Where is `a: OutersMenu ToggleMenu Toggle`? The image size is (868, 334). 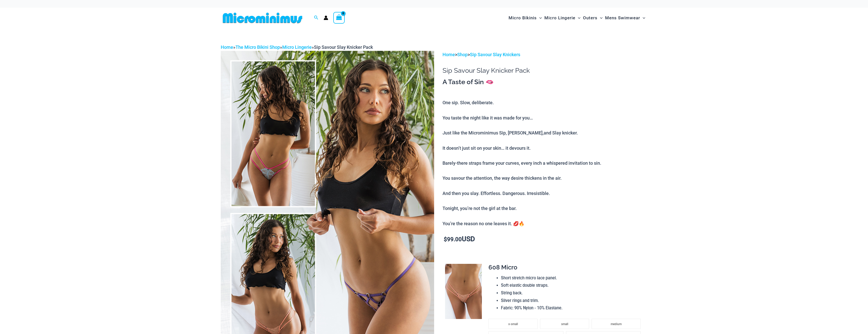 a: OutersMenu ToggleMenu Toggle is located at coordinates (593, 18).